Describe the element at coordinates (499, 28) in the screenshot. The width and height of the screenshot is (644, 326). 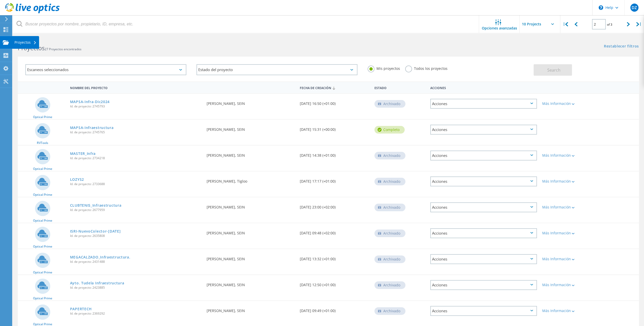
I see `span: Opciones avanzadas` at that location.